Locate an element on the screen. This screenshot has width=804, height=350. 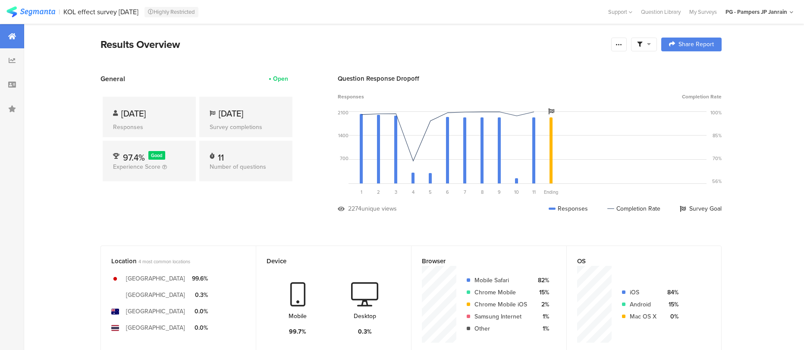
div: Highly Restricted is located at coordinates (171, 12).